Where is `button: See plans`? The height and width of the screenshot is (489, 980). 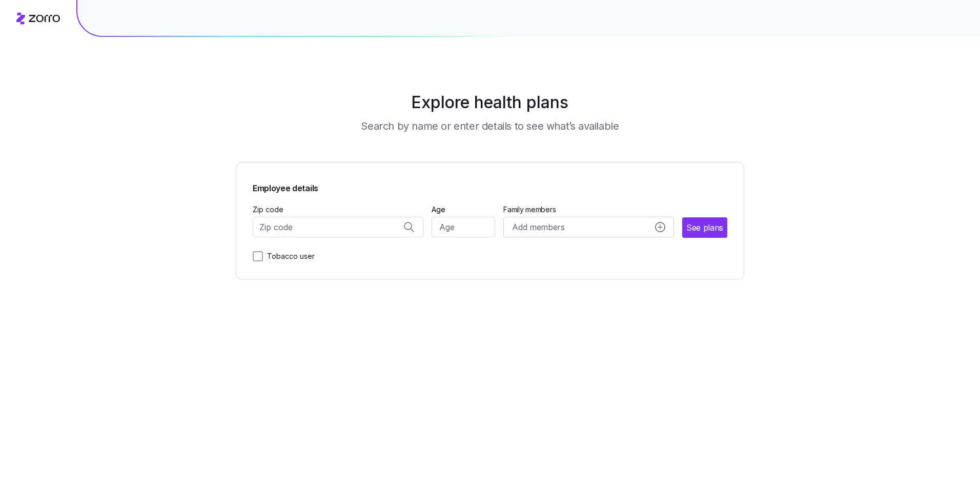 button: See plans is located at coordinates (705, 227).